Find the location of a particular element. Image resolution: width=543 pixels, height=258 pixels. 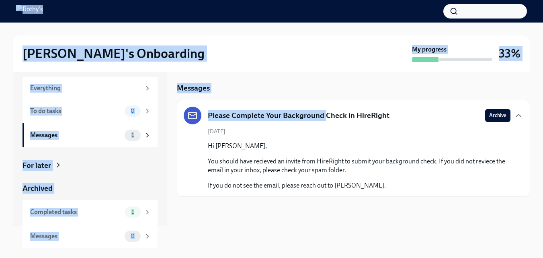

h5: Messages is located at coordinates (193, 88).